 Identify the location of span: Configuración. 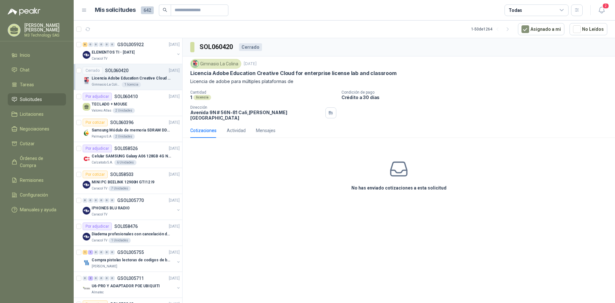
(34, 195).